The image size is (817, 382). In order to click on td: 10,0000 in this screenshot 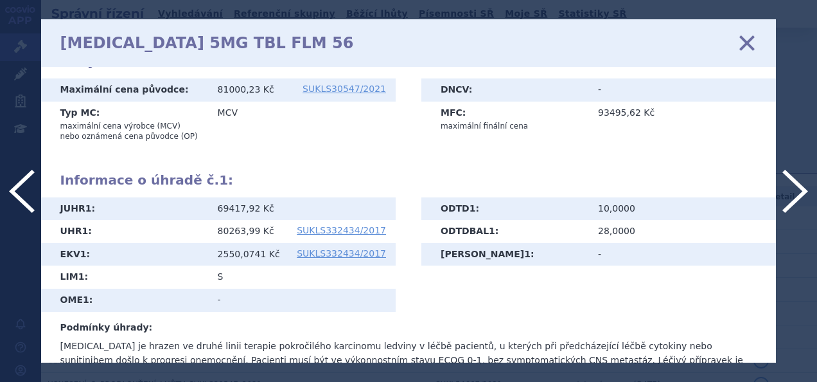, I will do `click(682, 209)`.